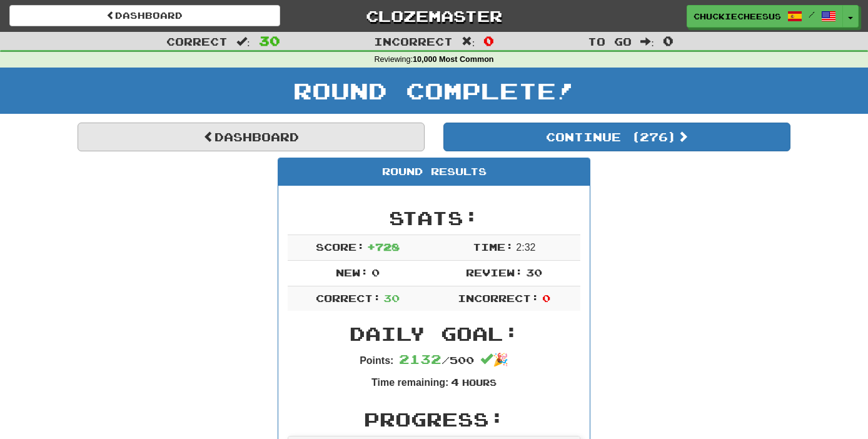  Describe the element at coordinates (197, 41) in the screenshot. I see `span: Correct` at that location.